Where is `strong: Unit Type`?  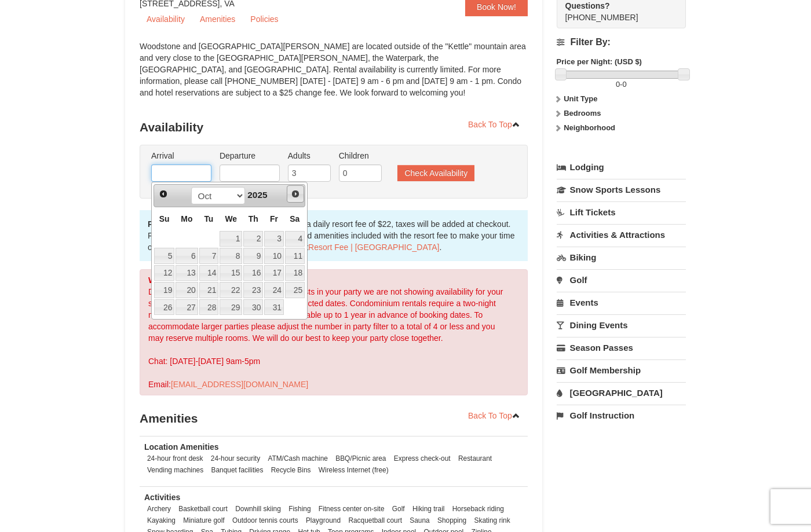 strong: Unit Type is located at coordinates (580, 99).